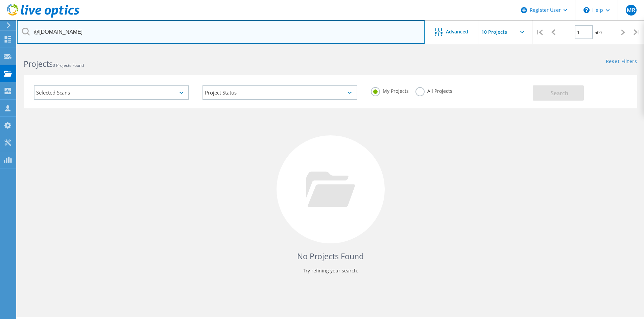 Image resolution: width=644 pixels, height=319 pixels. I want to click on a: Live Optics Dashboard, so click(43, 16).